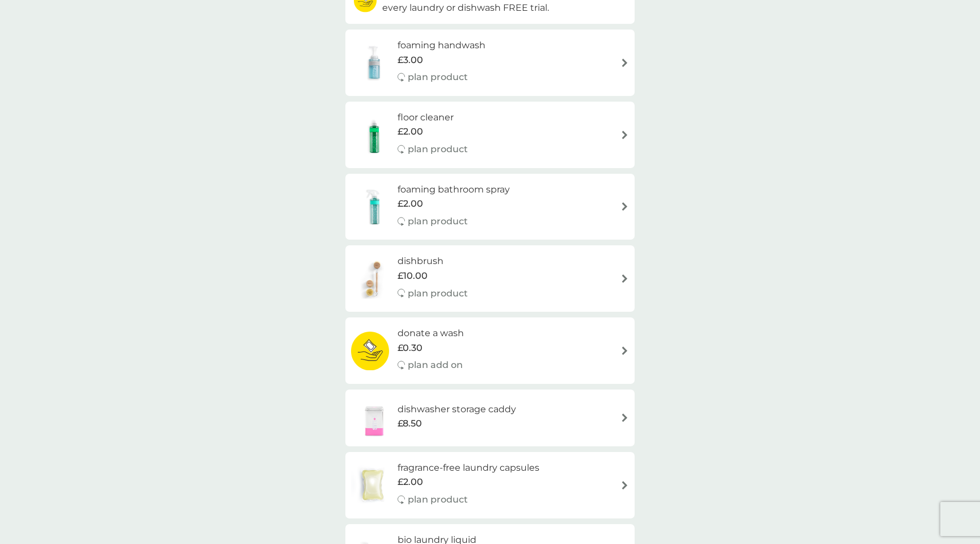 This screenshot has width=980, height=544. What do you see at coordinates (431, 333) in the screenshot?
I see `h6: donate a wash` at bounding box center [431, 333].